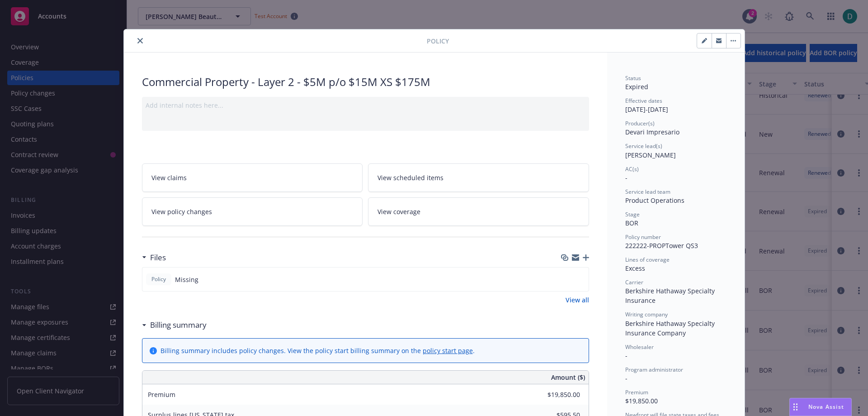 Image resolution: width=868 pixels, height=416 pixels. Describe the element at coordinates (826, 407) in the screenshot. I see `span: Nova Assist` at that location.